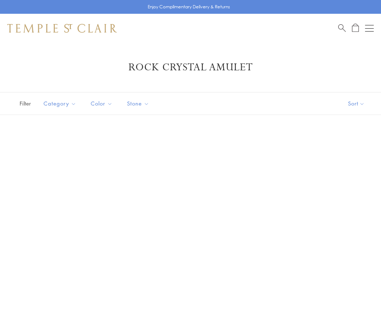 Image resolution: width=381 pixels, height=322 pixels. What do you see at coordinates (102, 103) in the screenshot?
I see `span: Color` at bounding box center [102, 103].